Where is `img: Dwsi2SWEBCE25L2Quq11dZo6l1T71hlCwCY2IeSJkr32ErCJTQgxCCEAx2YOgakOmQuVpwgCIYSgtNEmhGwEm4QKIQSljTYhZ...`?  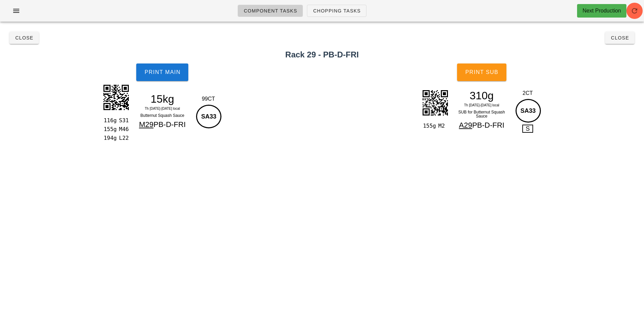 img: Dwsi2SWEBCE25L2Quq11dZo6l1T71hlCwCY2IeSJkr32ErCJTQgxCCEAx2YOgakOmQuVpwgCIYSgtNEmhGwEm4QKIQSljTYhZ... is located at coordinates (116, 98).